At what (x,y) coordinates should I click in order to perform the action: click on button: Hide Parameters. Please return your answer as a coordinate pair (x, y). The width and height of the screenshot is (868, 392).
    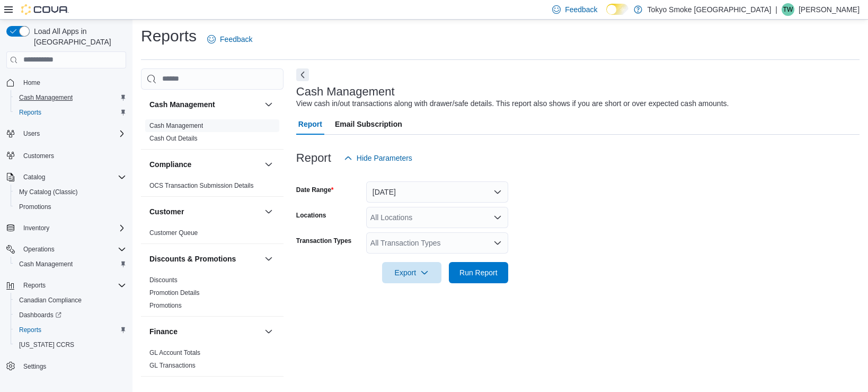
    Looking at the image, I should click on (378, 158).